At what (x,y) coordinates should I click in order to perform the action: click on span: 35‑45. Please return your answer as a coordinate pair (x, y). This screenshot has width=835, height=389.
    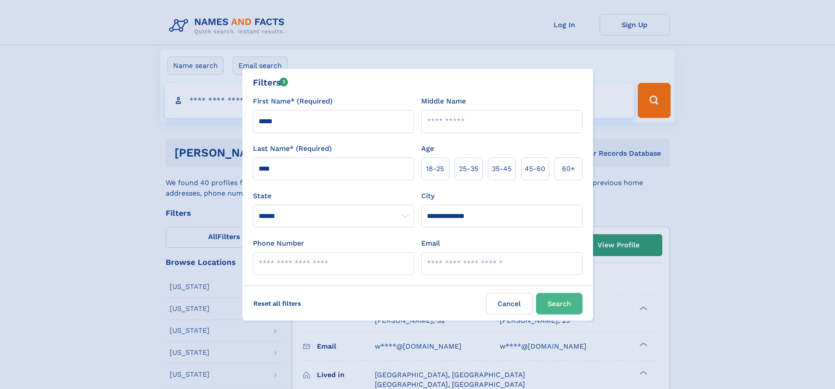
    Looking at the image, I should click on (501, 169).